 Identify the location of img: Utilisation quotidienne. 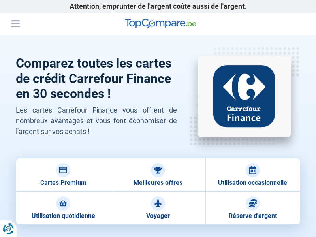
(63, 204).